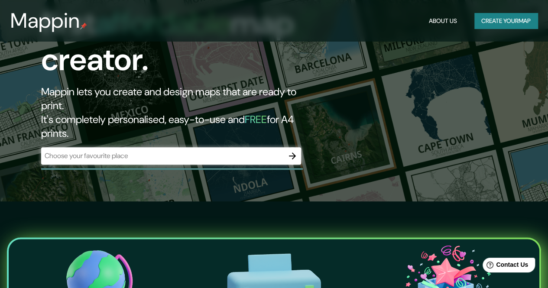 This screenshot has width=548, height=288. Describe the element at coordinates (255, 119) in the screenshot. I see `h5: FREE` at that location.